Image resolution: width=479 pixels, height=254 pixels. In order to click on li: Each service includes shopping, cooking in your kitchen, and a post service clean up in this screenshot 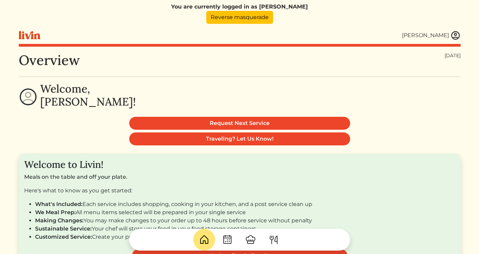, I will do `click(245, 205)`.